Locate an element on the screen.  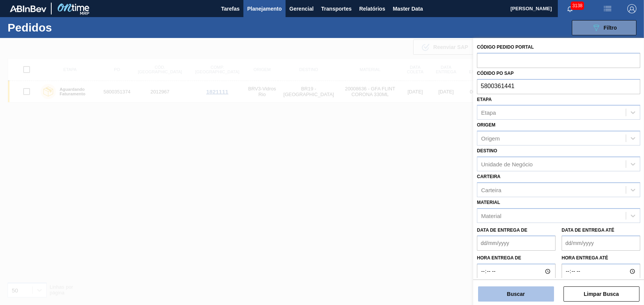
label: Carteira is located at coordinates (489, 177).